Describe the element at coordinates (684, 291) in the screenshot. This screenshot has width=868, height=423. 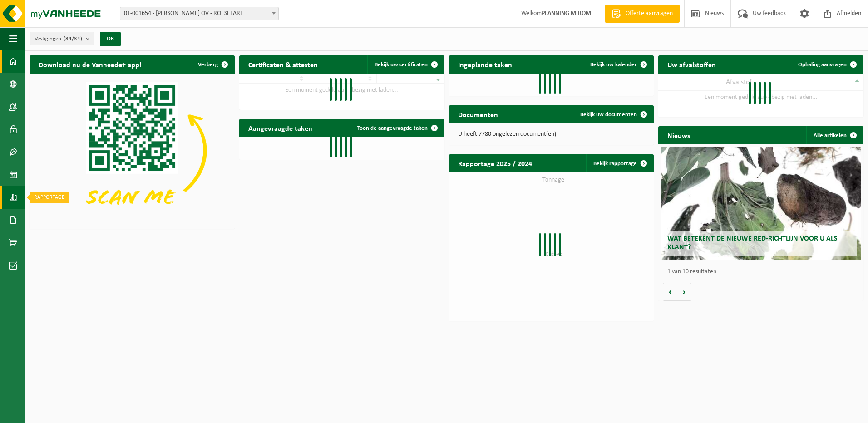
I see `button: Volgende` at that location.